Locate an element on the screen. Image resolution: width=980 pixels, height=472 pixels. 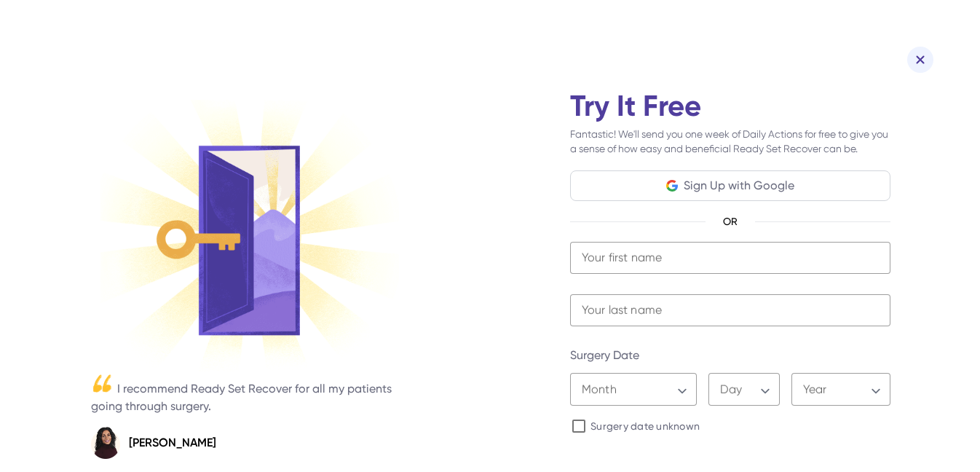
img: Quote is located at coordinates (101, 383).